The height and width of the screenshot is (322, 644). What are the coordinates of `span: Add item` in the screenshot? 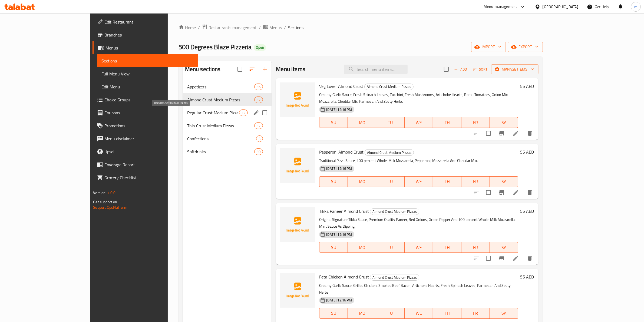 It's located at (460, 69).